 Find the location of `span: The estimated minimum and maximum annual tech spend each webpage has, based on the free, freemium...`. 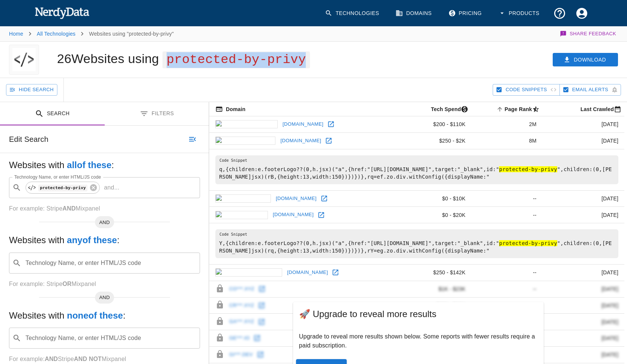

span: The estimated minimum and maximum annual tech spend each webpage has, based on the free, freemium... is located at coordinates (447, 109).